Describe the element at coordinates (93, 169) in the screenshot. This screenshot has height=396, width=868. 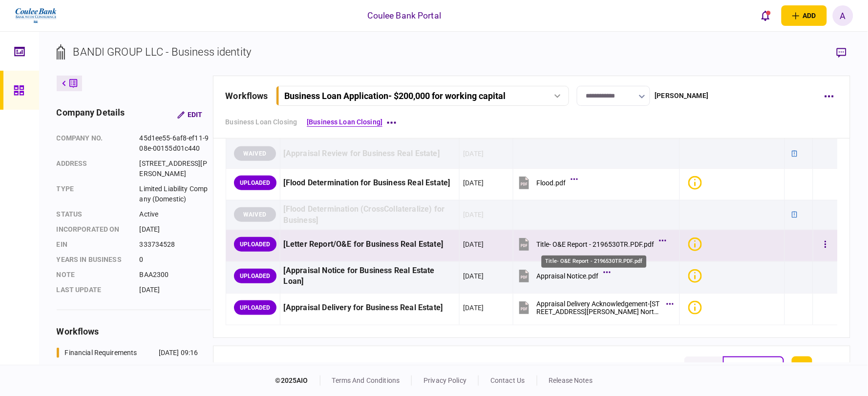
I see `div: address` at that location.